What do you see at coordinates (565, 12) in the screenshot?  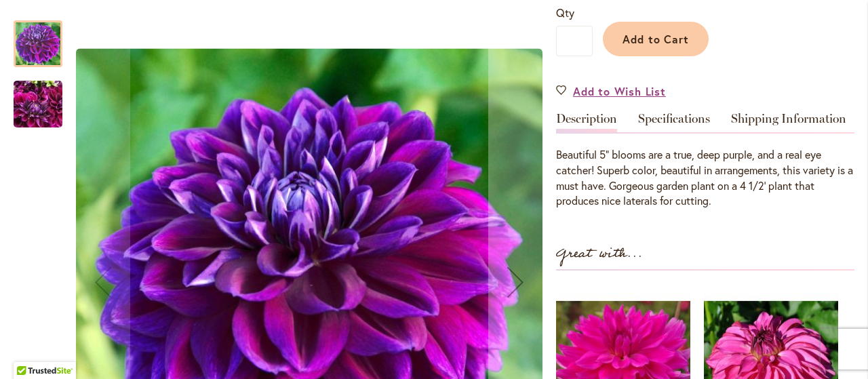 I see `span: Qty` at bounding box center [565, 12].